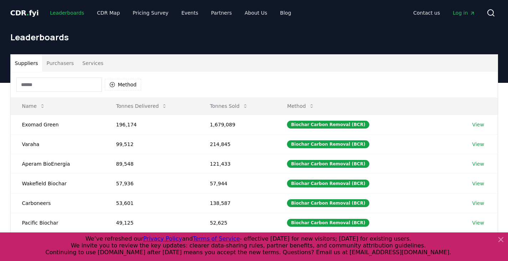 This screenshot has width=508, height=261. I want to click on a: Contact us, so click(427, 13).